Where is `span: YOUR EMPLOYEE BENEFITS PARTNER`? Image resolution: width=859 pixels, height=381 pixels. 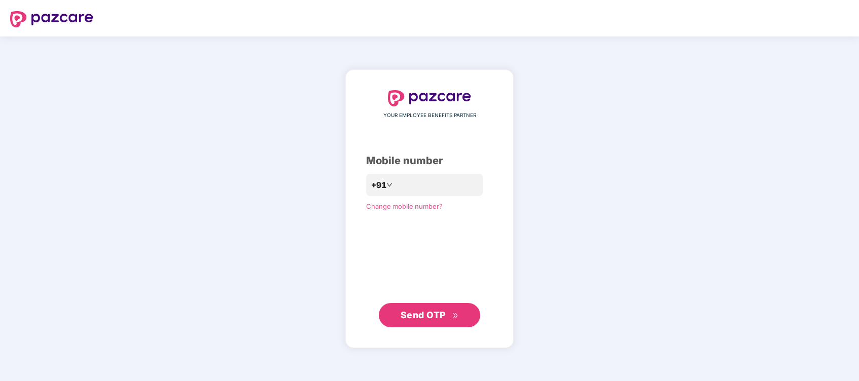 span: YOUR EMPLOYEE BENEFITS PARTNER is located at coordinates (429, 116).